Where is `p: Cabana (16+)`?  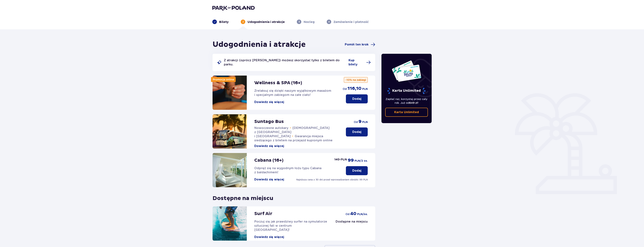 p: Cabana (16+) is located at coordinates (269, 160).